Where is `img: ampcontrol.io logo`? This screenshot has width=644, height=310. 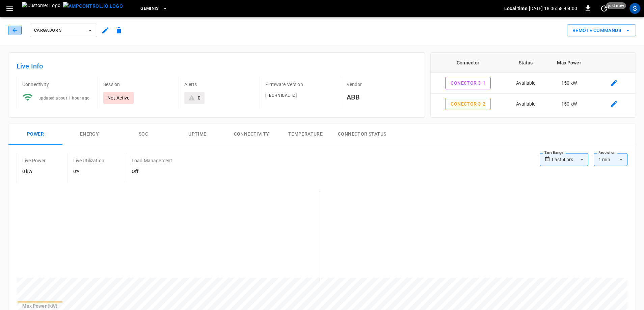
img: ampcontrol.io logo is located at coordinates (93, 6).